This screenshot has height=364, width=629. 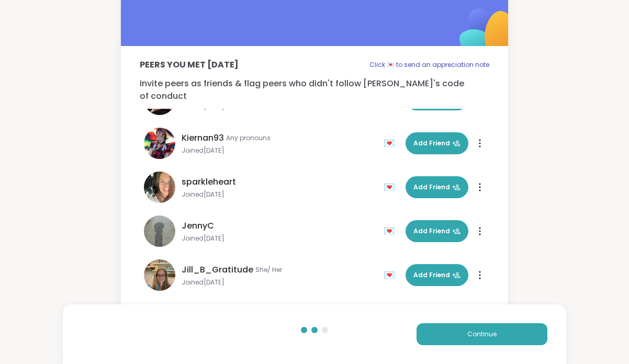 What do you see at coordinates (160, 143) in the screenshot?
I see `img: Kiernan93` at bounding box center [160, 143].